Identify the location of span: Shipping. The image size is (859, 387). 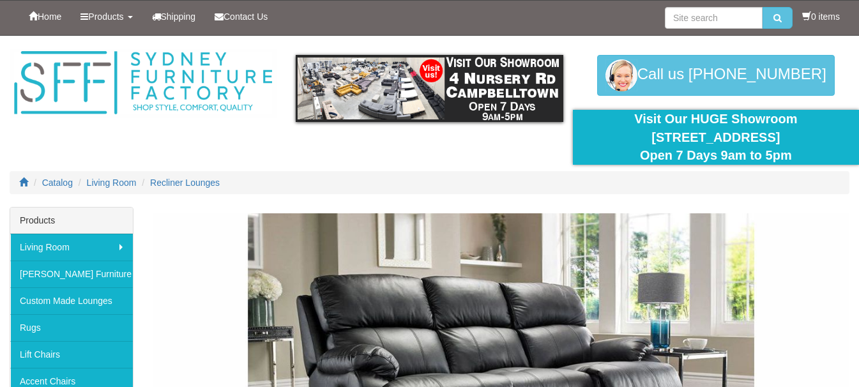
(178, 17).